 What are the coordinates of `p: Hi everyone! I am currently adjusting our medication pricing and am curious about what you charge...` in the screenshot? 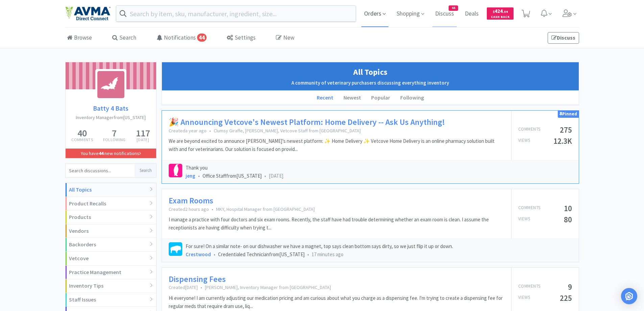 It's located at (337, 302).